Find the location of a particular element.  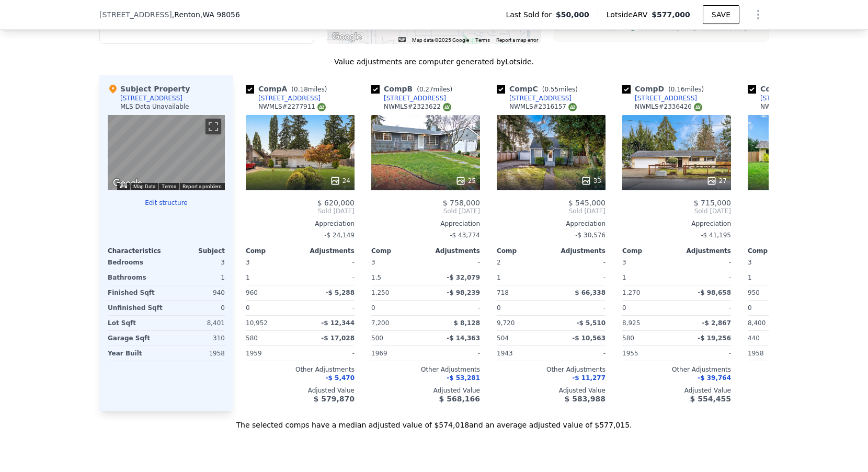

div: The selected comps have a median adjusted value of $574,018 and an average adjusted value of $577... is located at coordinates (434, 421).